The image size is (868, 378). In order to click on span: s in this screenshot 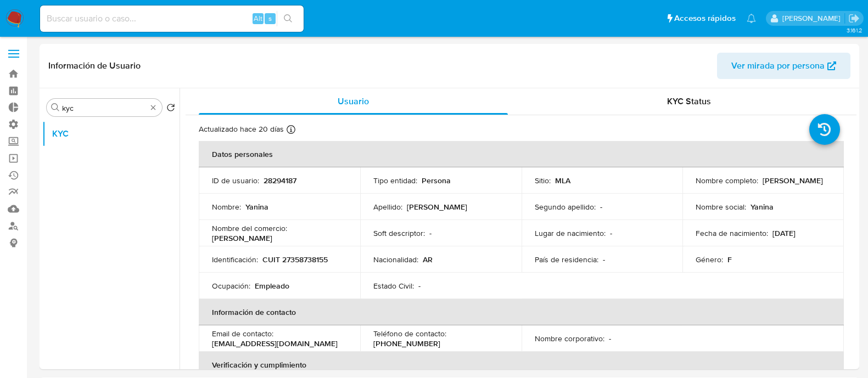, I will do `click(270, 18)`.